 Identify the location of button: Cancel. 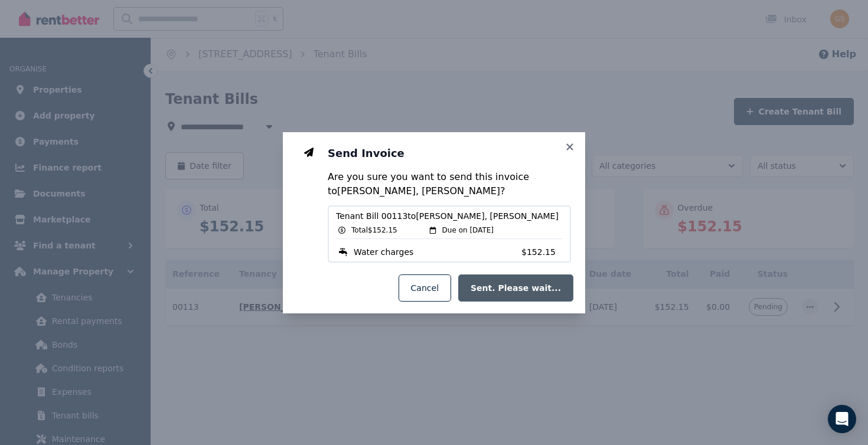
(424, 289).